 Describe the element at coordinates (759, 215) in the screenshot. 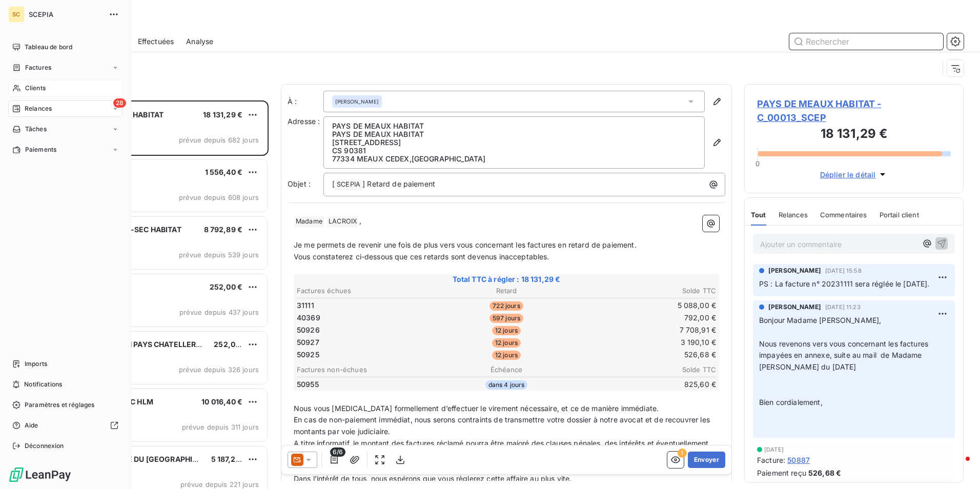

I see `span: Tout` at that location.